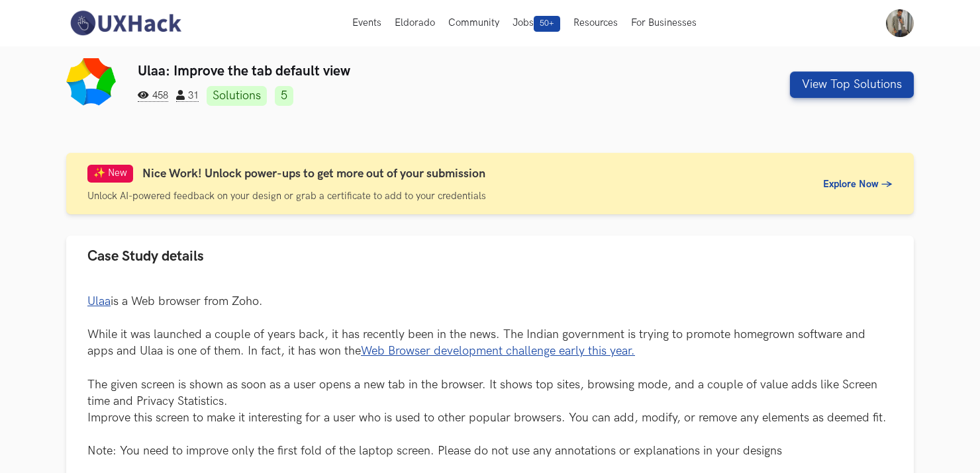 The width and height of the screenshot is (980, 473). Describe the element at coordinates (858, 184) in the screenshot. I see `span: Explore Now →` at that location.